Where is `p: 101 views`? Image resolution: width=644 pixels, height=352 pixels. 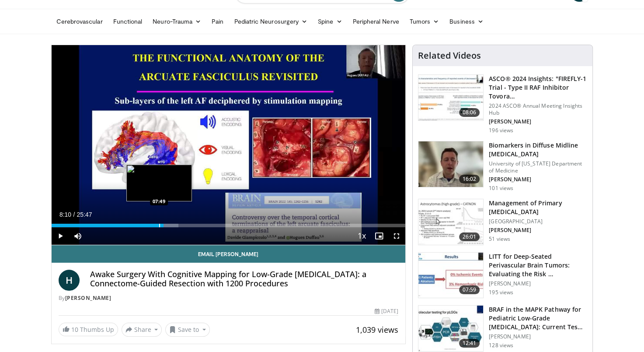
p: 101 views is located at coordinates (501, 188).